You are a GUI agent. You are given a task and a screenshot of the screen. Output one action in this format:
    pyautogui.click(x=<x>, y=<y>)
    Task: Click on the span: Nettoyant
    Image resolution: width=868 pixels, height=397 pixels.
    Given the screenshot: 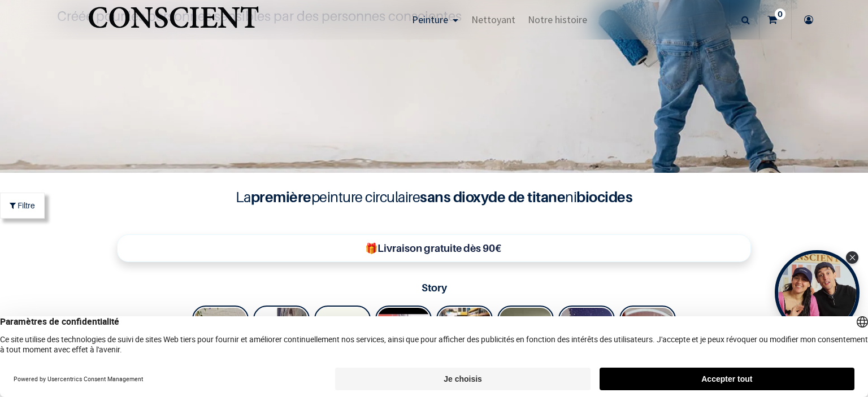 What is the action you would take?
    pyautogui.click(x=493, y=19)
    